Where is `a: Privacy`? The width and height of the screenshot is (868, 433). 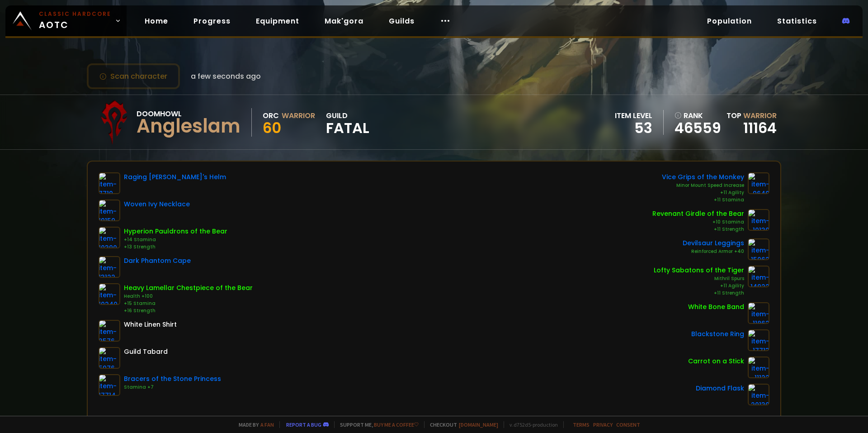
a: Privacy is located at coordinates (603, 424).